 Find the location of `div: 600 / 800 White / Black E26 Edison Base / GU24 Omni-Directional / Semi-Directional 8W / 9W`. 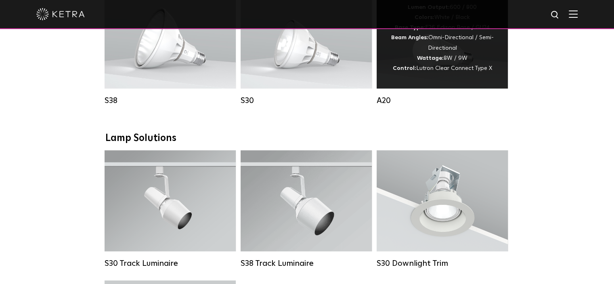

div: 600 / 800 White / Black E26 Edison Base / GU24 Omni-Directional / Semi-Directional 8W / 9W is located at coordinates (442, 38).